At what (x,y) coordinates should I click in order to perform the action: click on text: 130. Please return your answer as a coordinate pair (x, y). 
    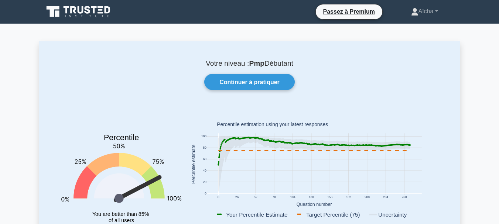
    Looking at the image, I should click on (311, 197).